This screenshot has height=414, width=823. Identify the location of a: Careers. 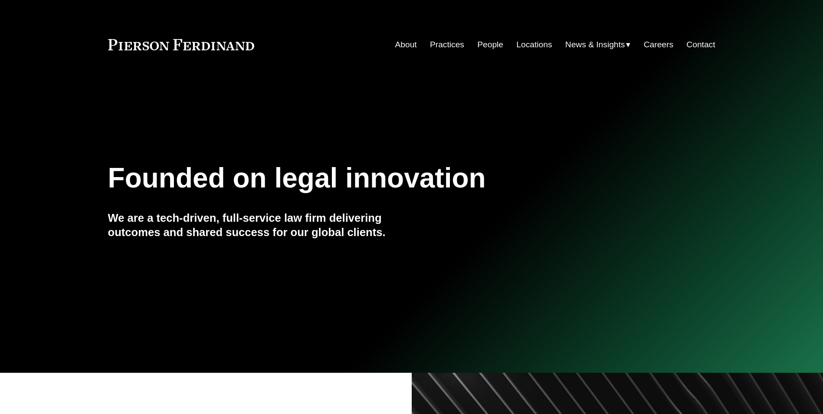
(659, 45).